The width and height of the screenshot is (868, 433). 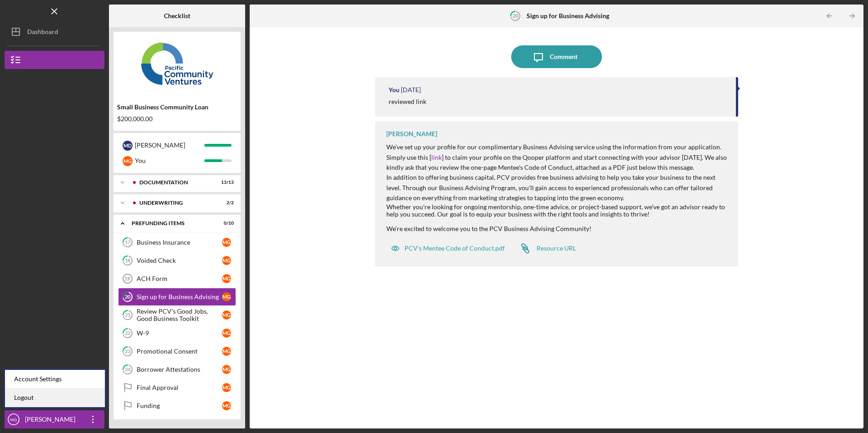 What do you see at coordinates (175, 203) in the screenshot?
I see `div: Underwriting` at bounding box center [175, 203].